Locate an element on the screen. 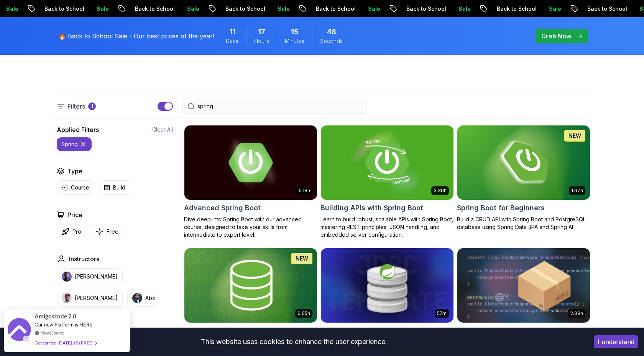  input: Search Java, React, Spring boot ... is located at coordinates (280, 106).